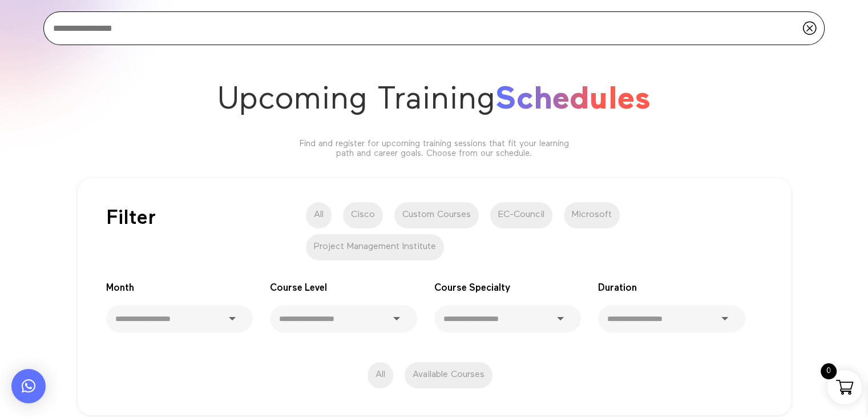 This screenshot has height=417, width=868. Describe the element at coordinates (356, 100) in the screenshot. I see `span: Upcoming Training` at that location.